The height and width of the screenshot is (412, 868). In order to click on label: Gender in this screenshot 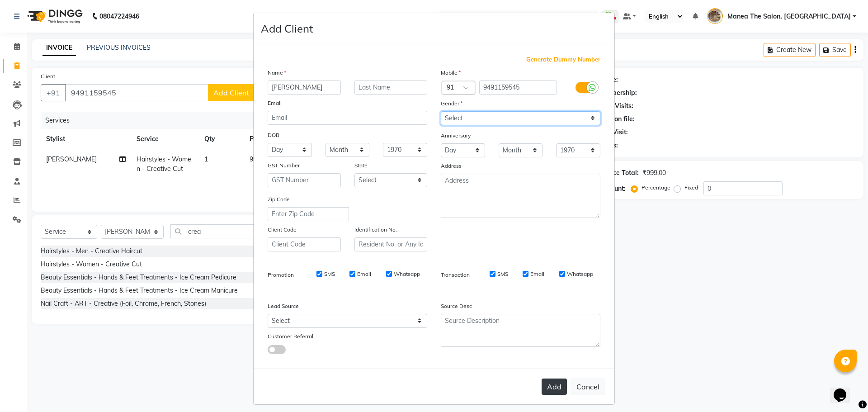, I will do `click(452, 103)`.